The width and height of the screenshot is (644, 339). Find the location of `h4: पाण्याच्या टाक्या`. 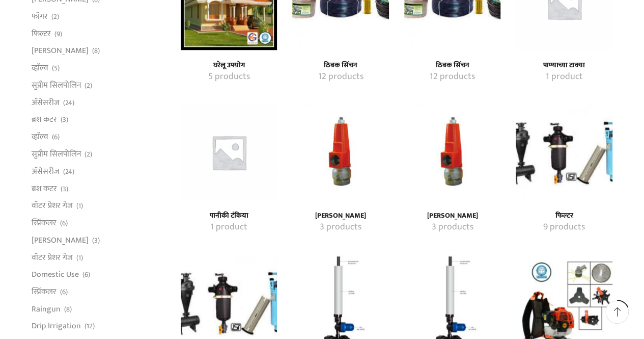

h4: पाण्याच्या टाक्या is located at coordinates (564, 65).